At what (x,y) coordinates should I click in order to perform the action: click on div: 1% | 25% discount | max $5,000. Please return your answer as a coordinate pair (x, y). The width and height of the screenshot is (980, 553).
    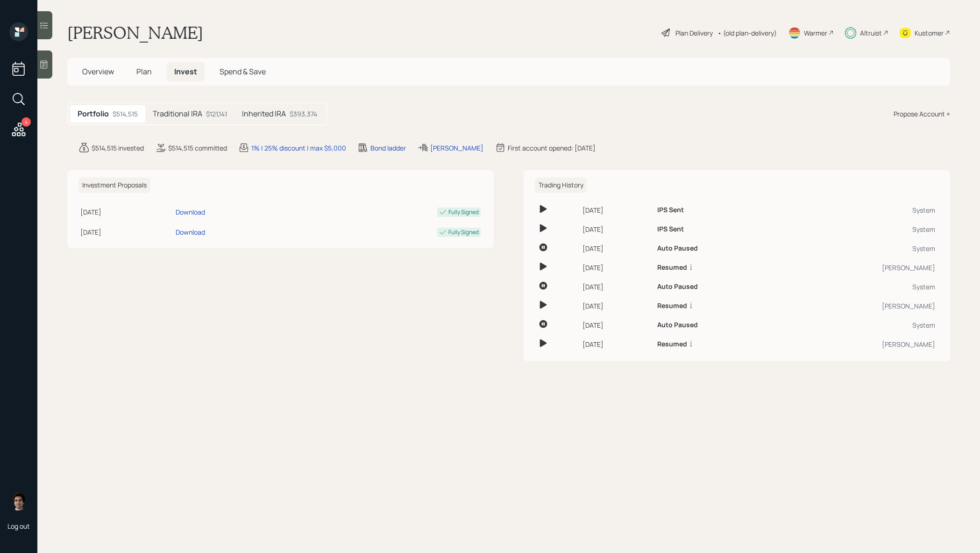
    Looking at the image, I should click on (299, 148).